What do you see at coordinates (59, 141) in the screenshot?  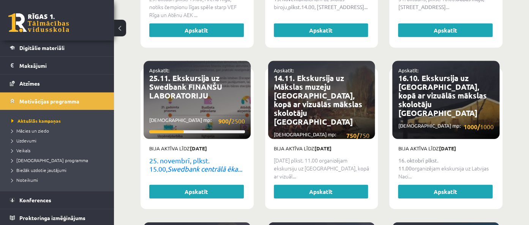 I see `a: Uzdevumi` at bounding box center [59, 141].